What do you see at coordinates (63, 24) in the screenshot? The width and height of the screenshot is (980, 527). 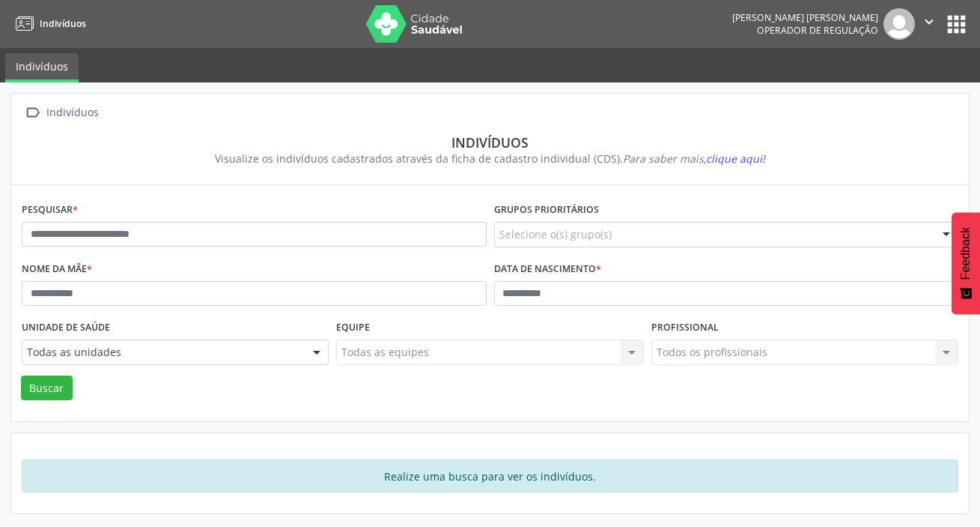 I see `span: Indivíduos` at bounding box center [63, 24].